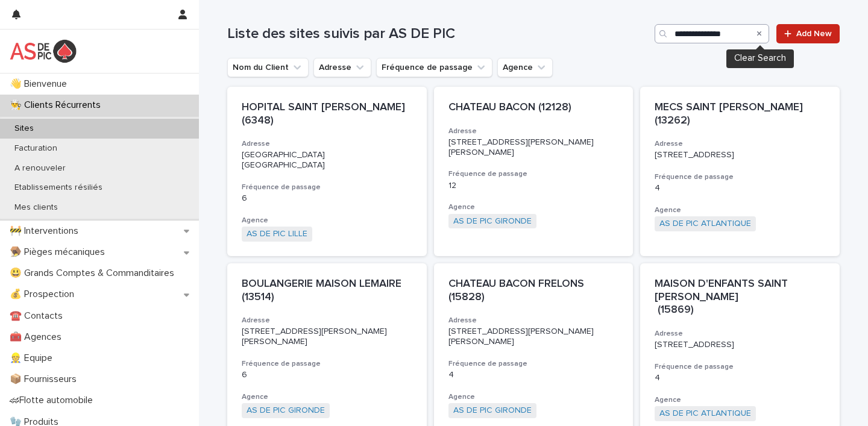  What do you see at coordinates (45, 379) in the screenshot?
I see `p: 📦 Fournisseurs` at bounding box center [45, 379].